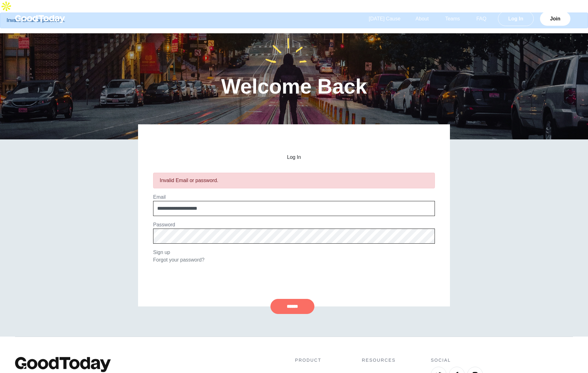 Image resolution: width=588 pixels, height=373 pixels. I want to click on label: Password, so click(164, 224).